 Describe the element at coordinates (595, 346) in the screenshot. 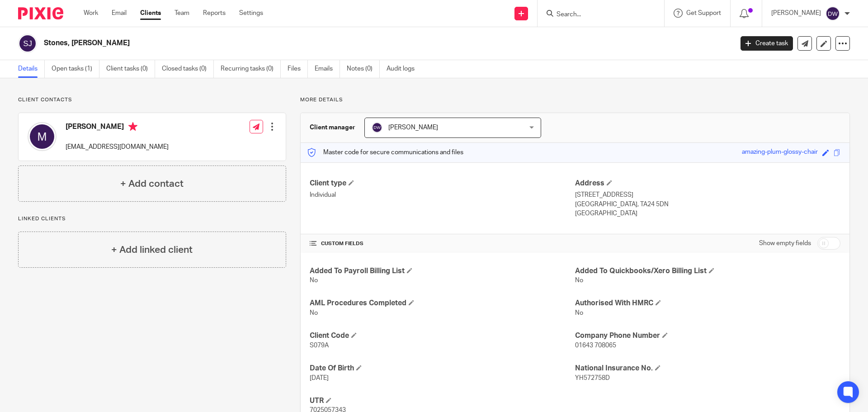

I see `span: 01643 708065` at that location.